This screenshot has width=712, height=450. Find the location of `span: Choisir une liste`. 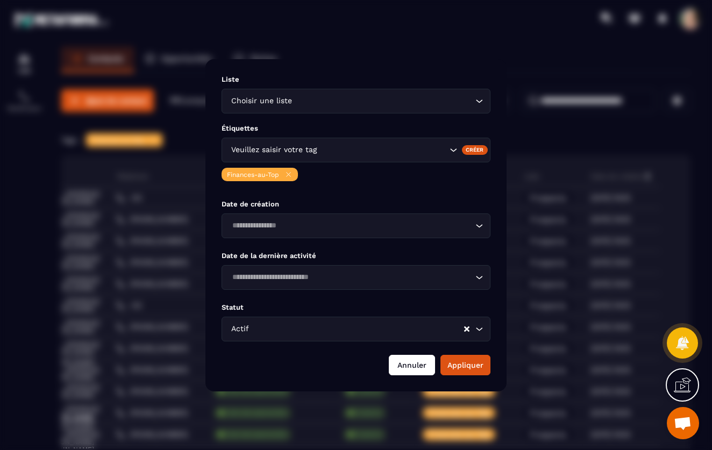

span: Choisir une liste is located at coordinates (261, 101).